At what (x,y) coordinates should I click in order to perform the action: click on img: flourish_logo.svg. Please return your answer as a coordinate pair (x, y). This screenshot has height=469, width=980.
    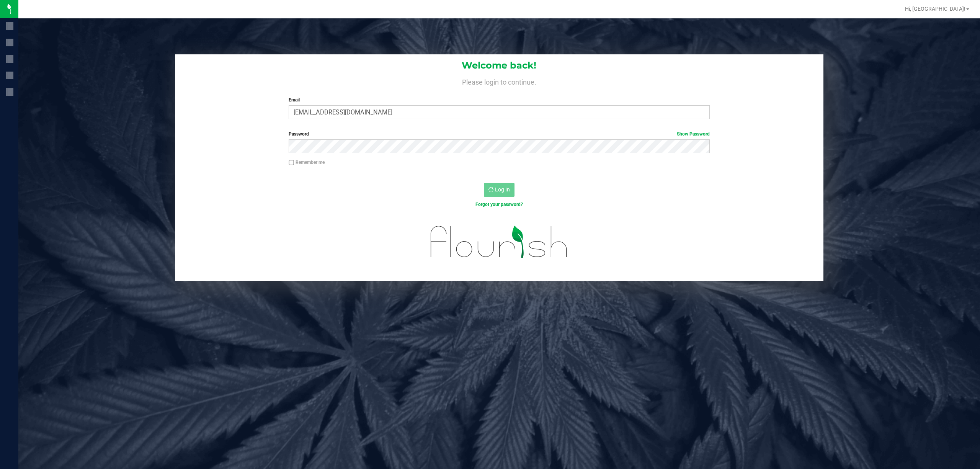
    Looking at the image, I should click on (499, 242).